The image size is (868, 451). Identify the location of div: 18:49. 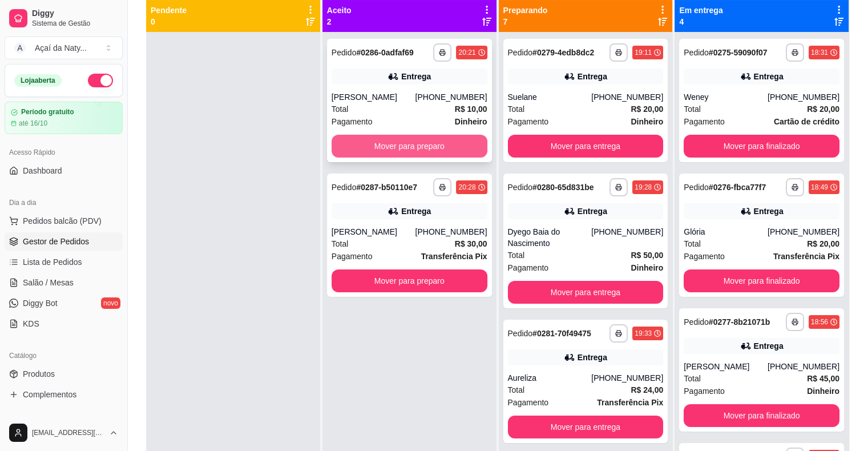
(820, 187).